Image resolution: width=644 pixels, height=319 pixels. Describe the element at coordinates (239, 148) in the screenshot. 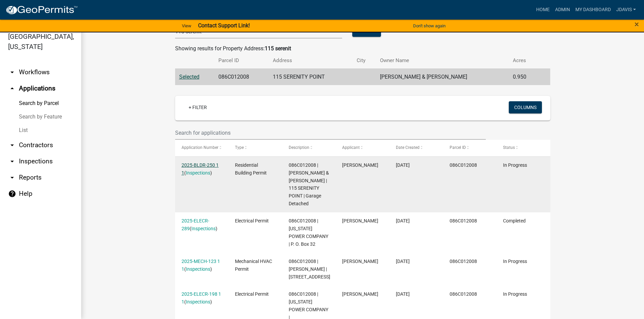

I see `span: Type` at that location.